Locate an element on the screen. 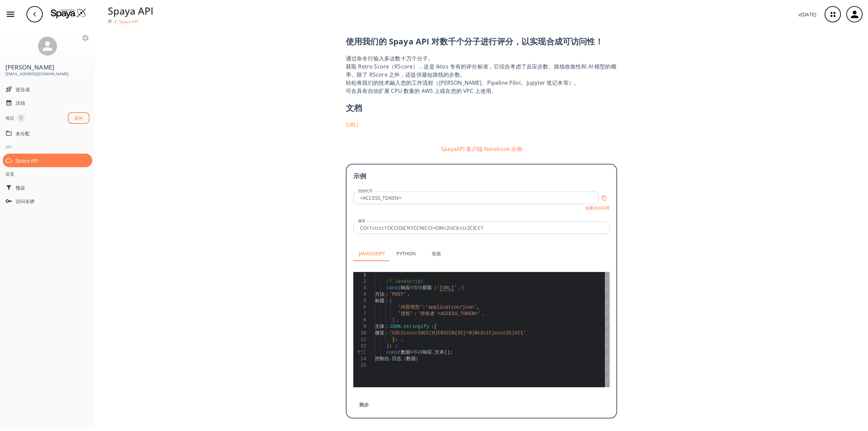  font: 获取 Retro Score（RScore），这是 Iktos 专有的评分标准，它综合考虑了反应步数、路线收敛性和 AI 模型的概率。除了 RScore 之外，还提供最短路线的步数。 is located at coordinates (481, 71).